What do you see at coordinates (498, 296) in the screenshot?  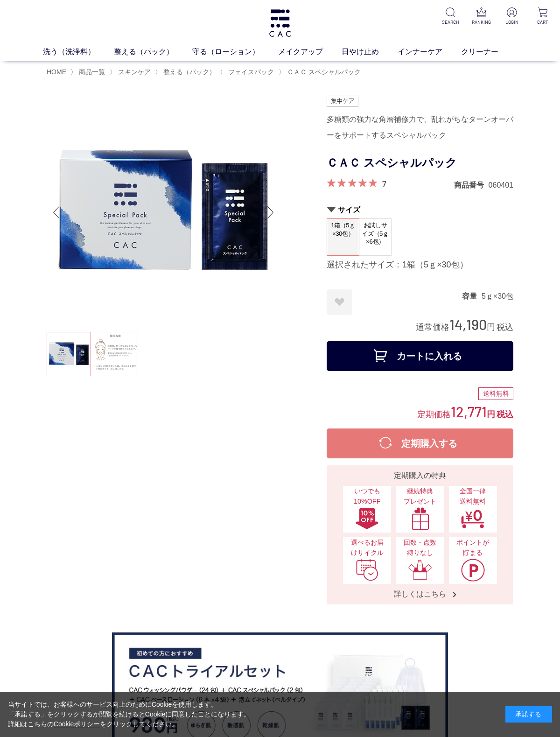 I see `dd: 5ｇ×30包` at bounding box center [498, 296].